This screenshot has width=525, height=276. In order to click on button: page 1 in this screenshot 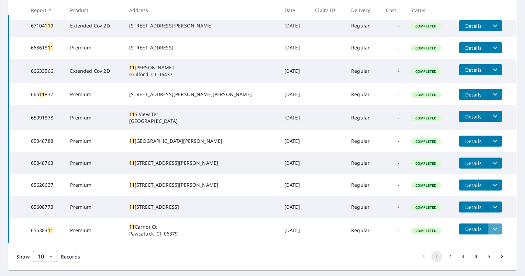, I will do `click(437, 257)`.